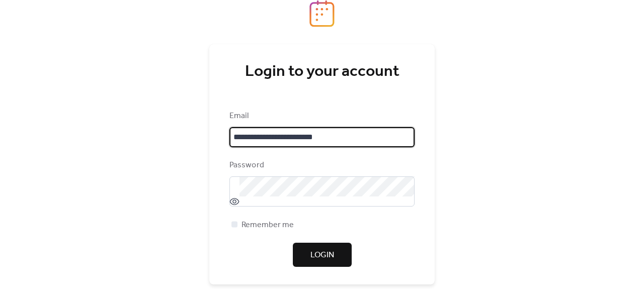  Describe the element at coordinates (322, 255) in the screenshot. I see `button: Login` at that location.